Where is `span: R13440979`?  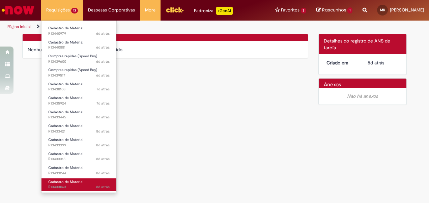 span: R13440979 is located at coordinates (79, 34).